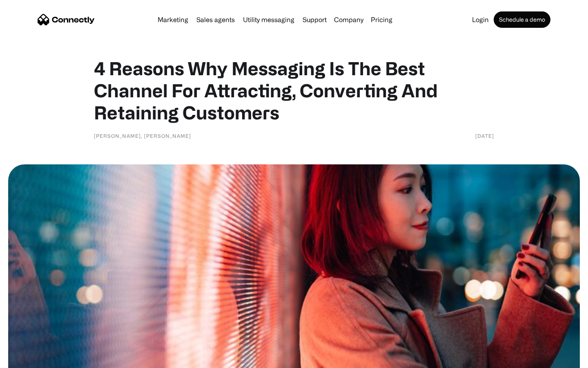 Image resolution: width=588 pixels, height=368 pixels. I want to click on a: Utility messaging, so click(269, 20).